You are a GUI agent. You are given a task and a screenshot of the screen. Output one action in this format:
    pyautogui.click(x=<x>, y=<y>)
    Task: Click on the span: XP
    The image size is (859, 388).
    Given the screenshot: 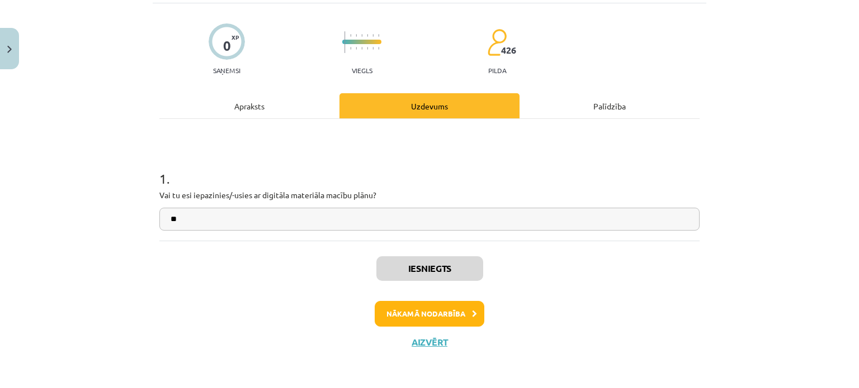 What is the action you would take?
    pyautogui.click(x=235, y=37)
    